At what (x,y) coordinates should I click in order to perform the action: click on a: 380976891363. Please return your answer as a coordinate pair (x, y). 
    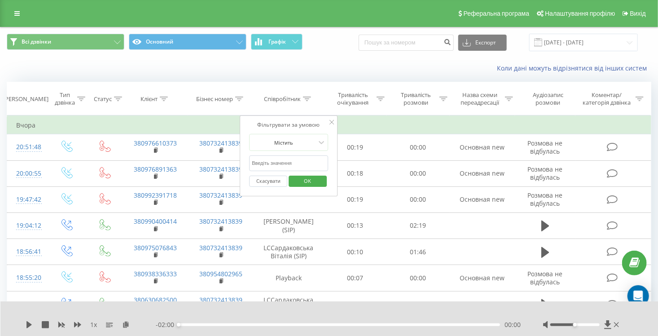
    Looking at the image, I should click on (155, 169).